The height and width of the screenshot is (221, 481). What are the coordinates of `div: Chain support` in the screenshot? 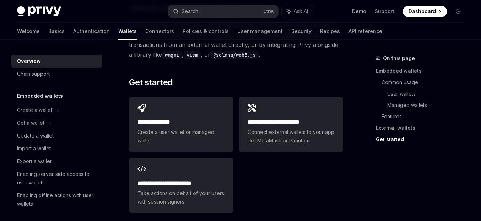 It's located at (33, 74).